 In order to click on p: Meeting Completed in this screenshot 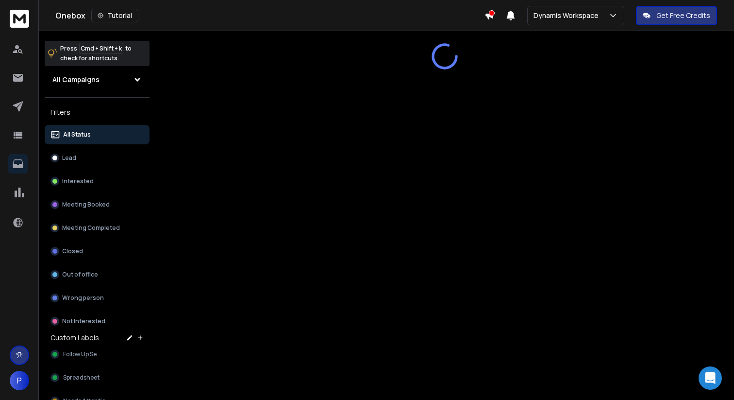, I will do `click(91, 228)`.